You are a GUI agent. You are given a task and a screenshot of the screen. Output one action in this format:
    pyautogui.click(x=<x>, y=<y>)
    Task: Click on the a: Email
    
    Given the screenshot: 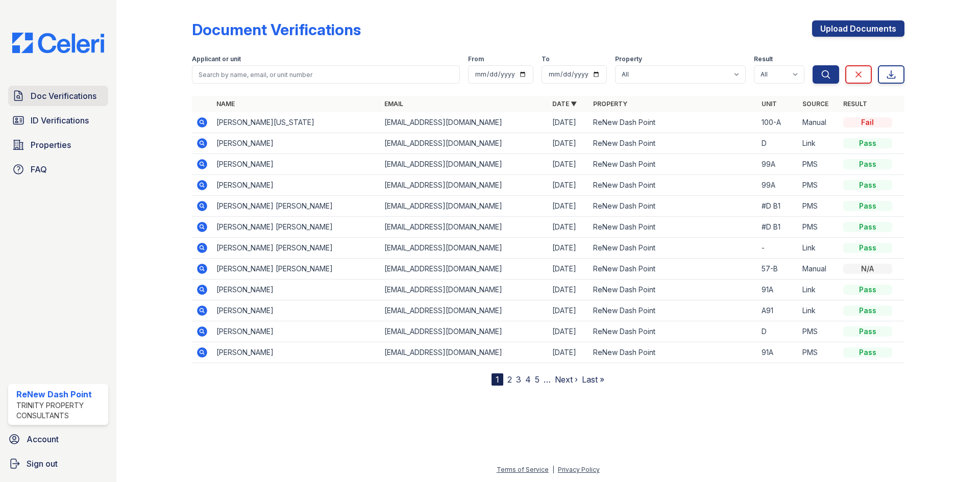 What is the action you would take?
    pyautogui.click(x=394, y=104)
    